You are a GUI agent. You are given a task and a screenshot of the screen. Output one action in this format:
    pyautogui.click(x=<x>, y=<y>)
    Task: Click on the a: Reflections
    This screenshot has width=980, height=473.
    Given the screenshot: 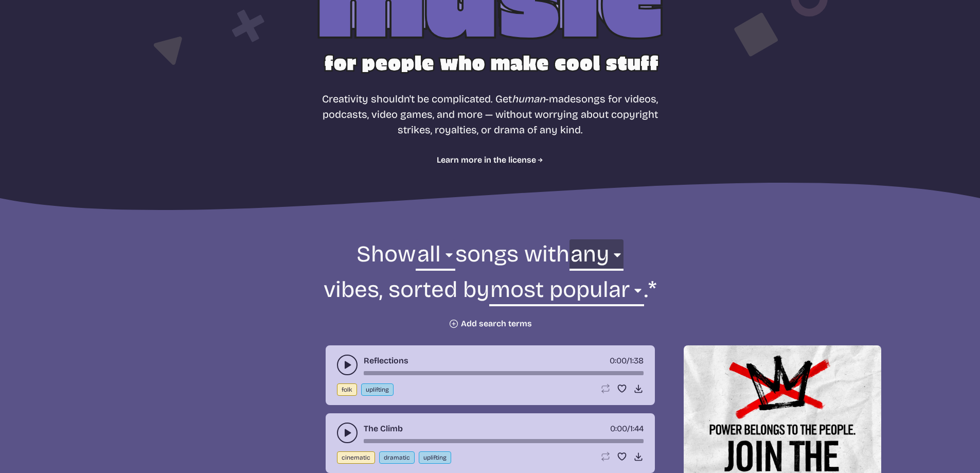 What is the action you would take?
    pyautogui.click(x=386, y=361)
    